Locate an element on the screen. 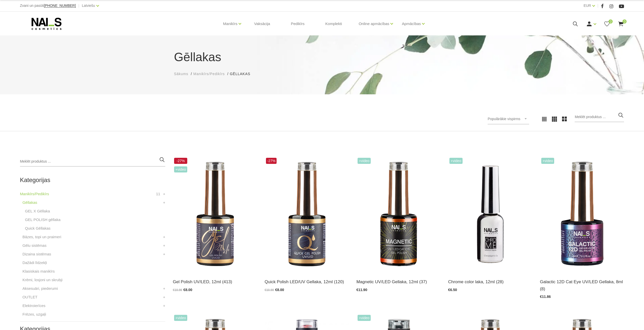 The width and height of the screenshot is (644, 330). a: Gel Polish UV/LED, 12ml (413) is located at coordinates (215, 282).